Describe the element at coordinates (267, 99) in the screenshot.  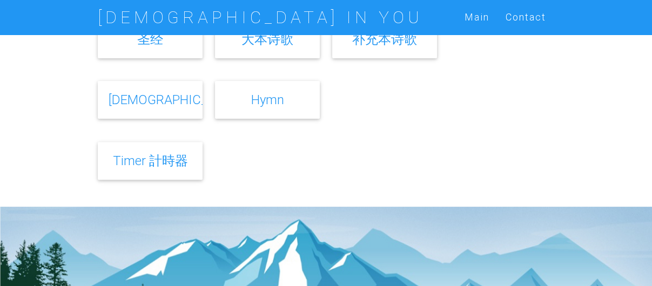
I see `a: Hymn` at that location.